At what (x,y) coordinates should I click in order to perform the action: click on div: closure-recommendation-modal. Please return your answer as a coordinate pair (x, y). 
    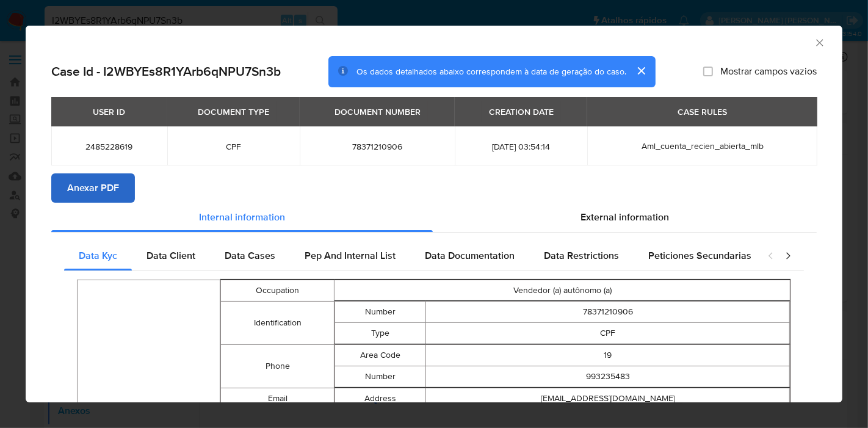
    Looking at the image, I should click on (434, 214).